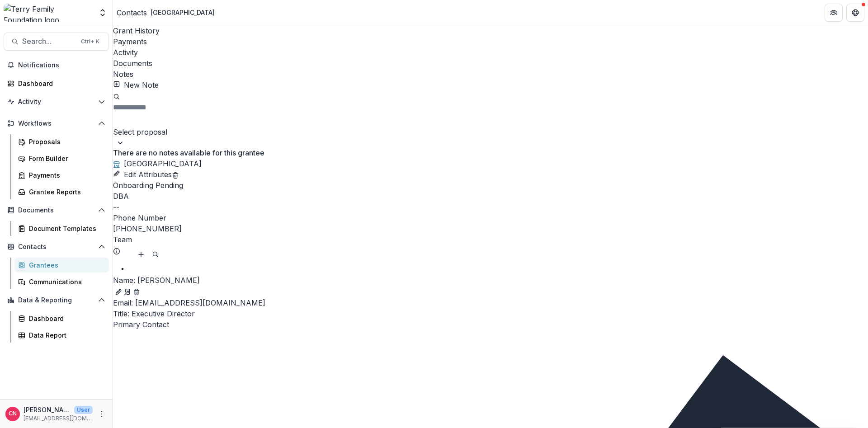  Describe the element at coordinates (83, 410) in the screenshot. I see `p: User` at that location.